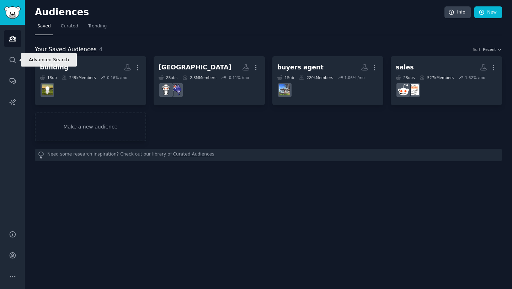  Describe the element at coordinates (238, 78) in the screenshot. I see `div: -0.11 % /mo` at that location.